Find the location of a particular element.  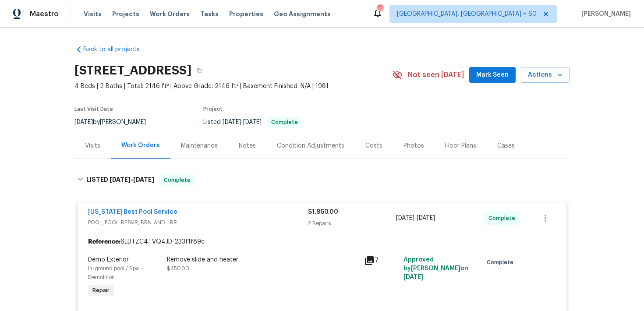

span: Projects is located at coordinates (126, 14).